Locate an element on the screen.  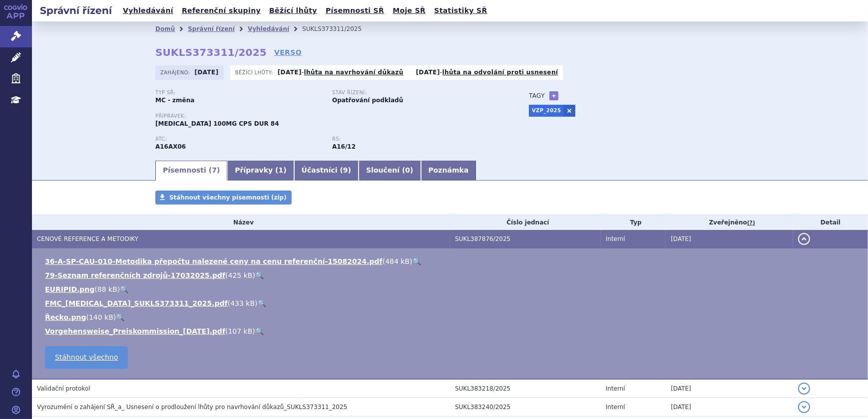
th: Zveřejněno is located at coordinates (729, 223).